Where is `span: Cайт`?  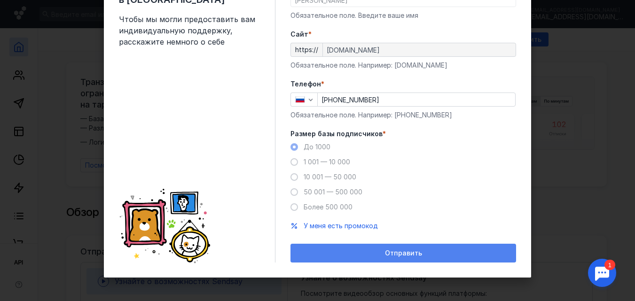 span: Cайт is located at coordinates (299, 34).